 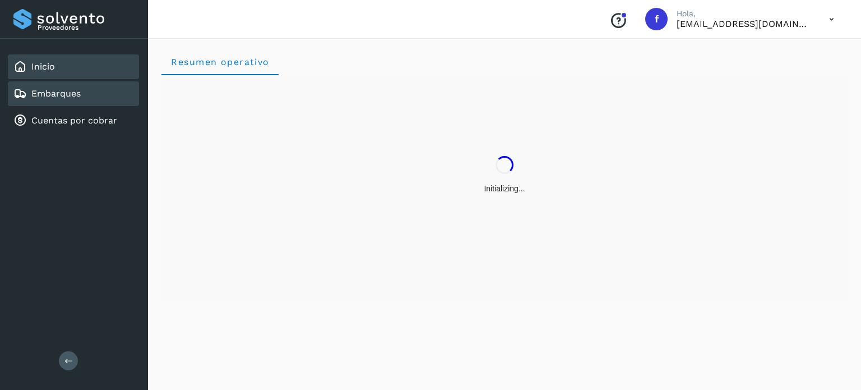 What do you see at coordinates (86, 27) in the screenshot?
I see `p: Proveedores` at bounding box center [86, 27].